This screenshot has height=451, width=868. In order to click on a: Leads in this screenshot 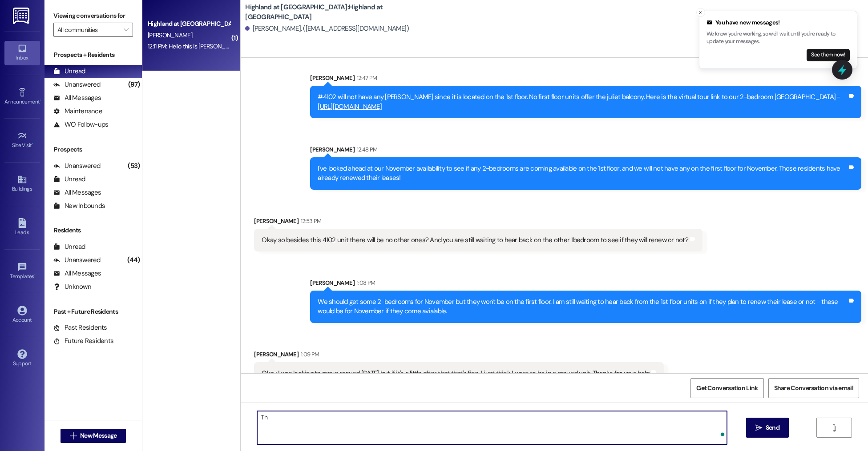, I will do `click(22, 228)`.